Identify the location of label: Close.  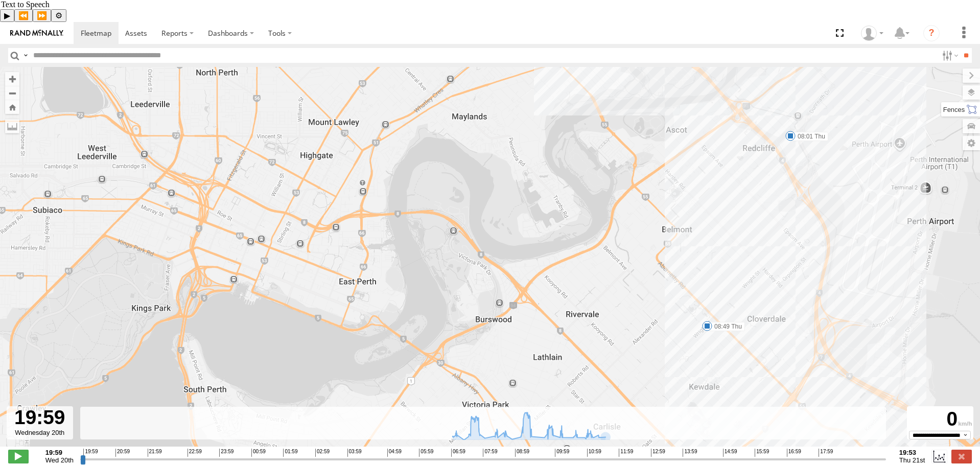
(962, 456).